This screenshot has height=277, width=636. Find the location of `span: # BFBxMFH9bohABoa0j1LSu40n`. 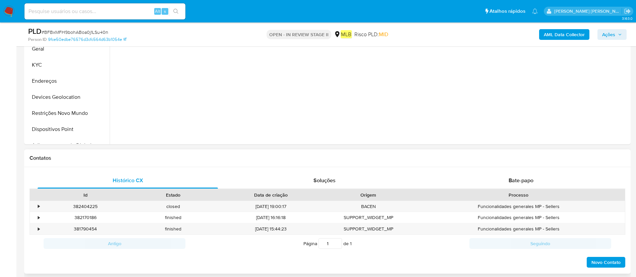

span: # BFBxMFH9bohABoa0j1LSu40n is located at coordinates (75, 32).